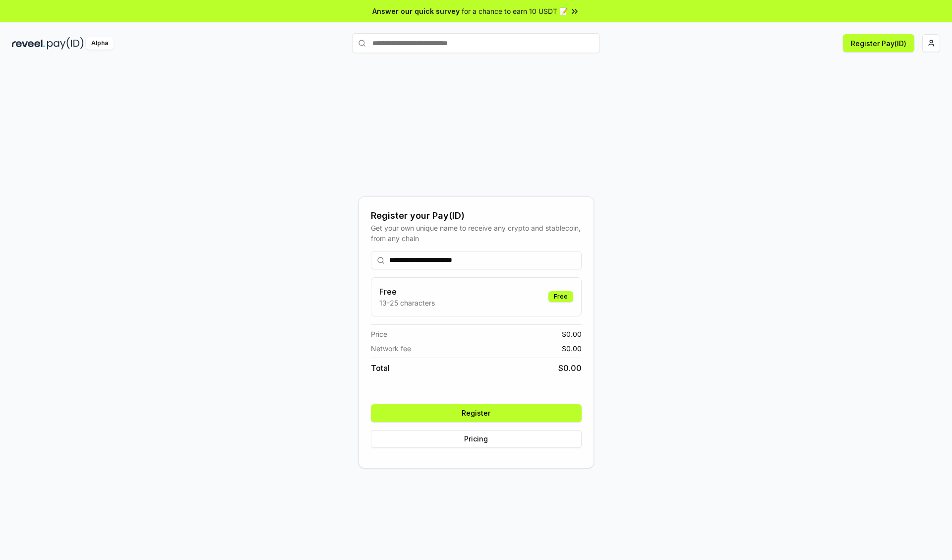  I want to click on div: Get your own unique name to receive any crypto and stablecoin, from any chain, so click(476, 234).